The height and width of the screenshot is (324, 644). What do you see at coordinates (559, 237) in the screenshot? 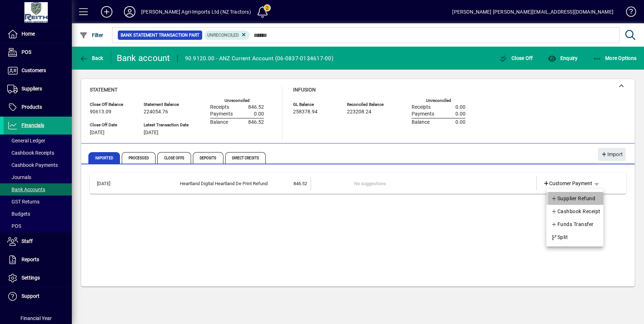
I see `span: Split` at bounding box center [559, 237].